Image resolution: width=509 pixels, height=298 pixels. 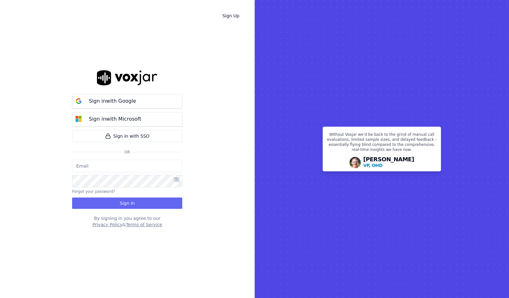 What do you see at coordinates (373, 165) in the screenshot?
I see `p: VP, OHD` at bounding box center [373, 165].